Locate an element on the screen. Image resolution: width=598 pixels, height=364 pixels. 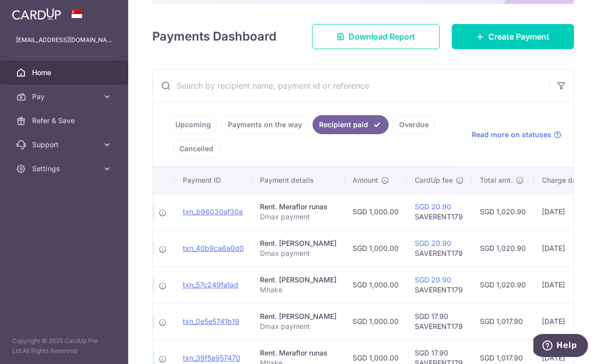
a: Cancelled is located at coordinates (197, 149).